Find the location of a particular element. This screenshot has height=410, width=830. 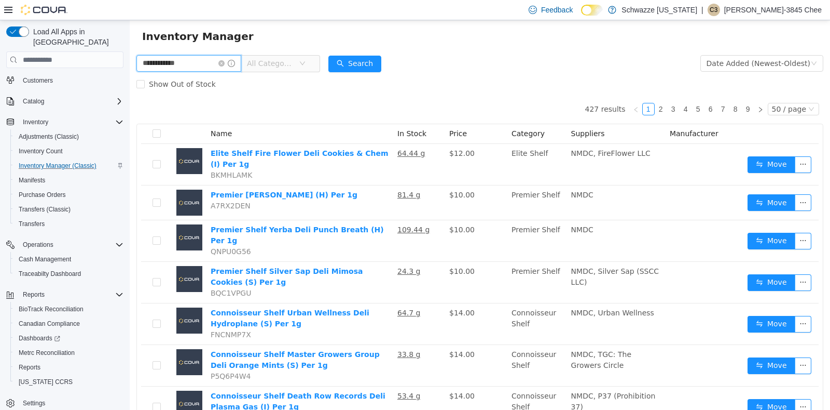

div: Candra-3845 Chee is located at coordinates (714, 10).